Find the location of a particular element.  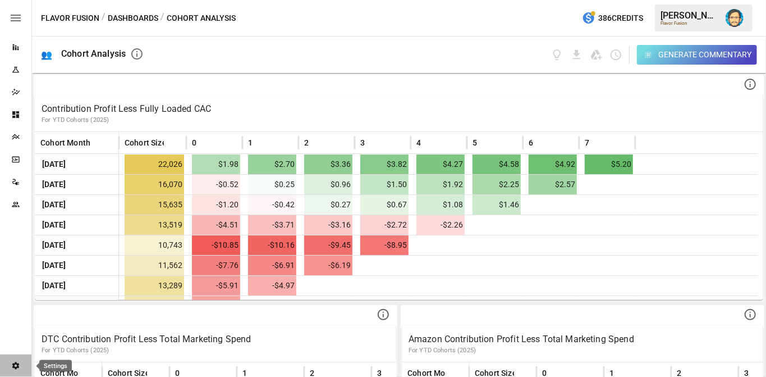

span: 4 is located at coordinates (419, 143).